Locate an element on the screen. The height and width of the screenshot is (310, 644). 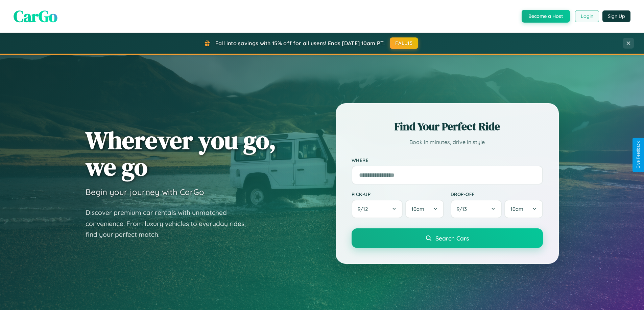
button: Login is located at coordinates (587, 16).